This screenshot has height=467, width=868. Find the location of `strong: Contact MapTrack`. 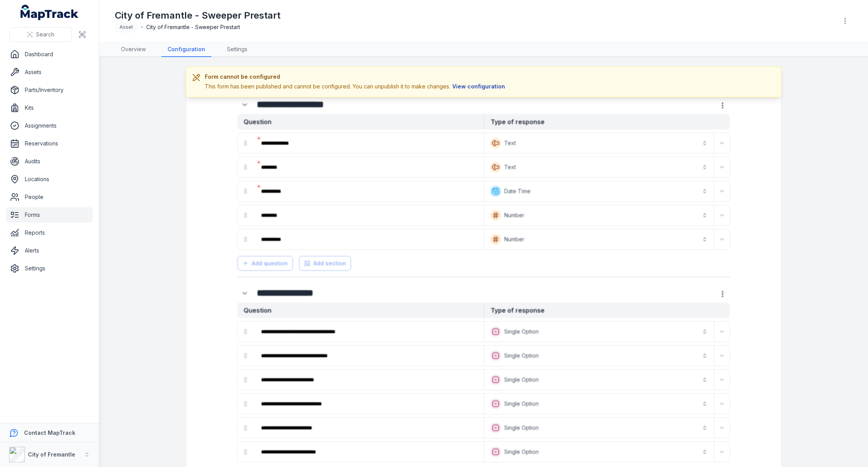

strong: Contact MapTrack is located at coordinates (49, 432).